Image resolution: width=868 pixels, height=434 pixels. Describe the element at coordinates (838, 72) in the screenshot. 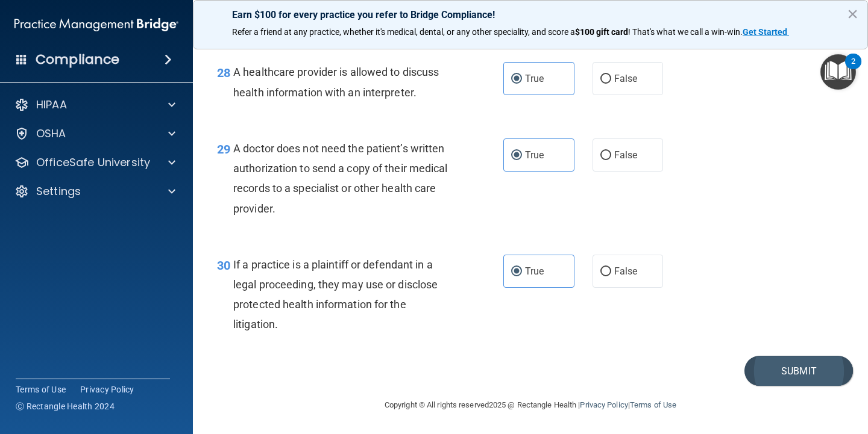

I see `button: Open Resource Center, 2 new notifications` at that location.